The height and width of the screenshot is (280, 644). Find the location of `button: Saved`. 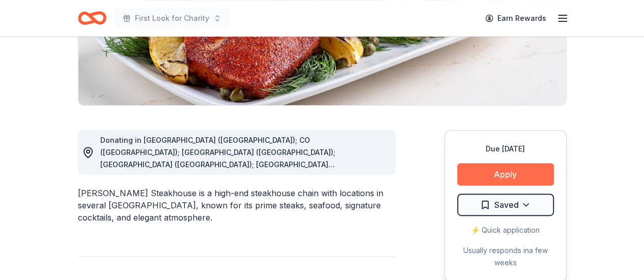

button: Saved is located at coordinates (505, 205).